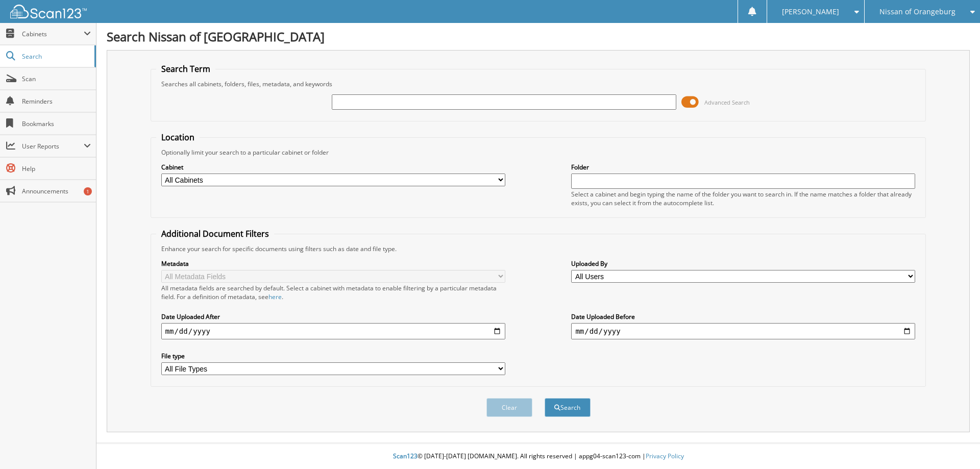 The width and height of the screenshot is (980, 469). What do you see at coordinates (743, 331) in the screenshot?
I see `input: end` at bounding box center [743, 331].